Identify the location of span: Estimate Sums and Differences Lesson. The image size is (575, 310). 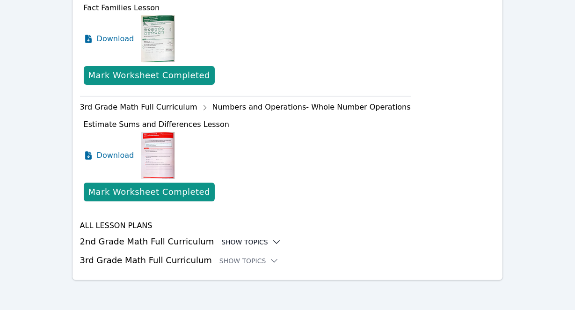
(156, 124).